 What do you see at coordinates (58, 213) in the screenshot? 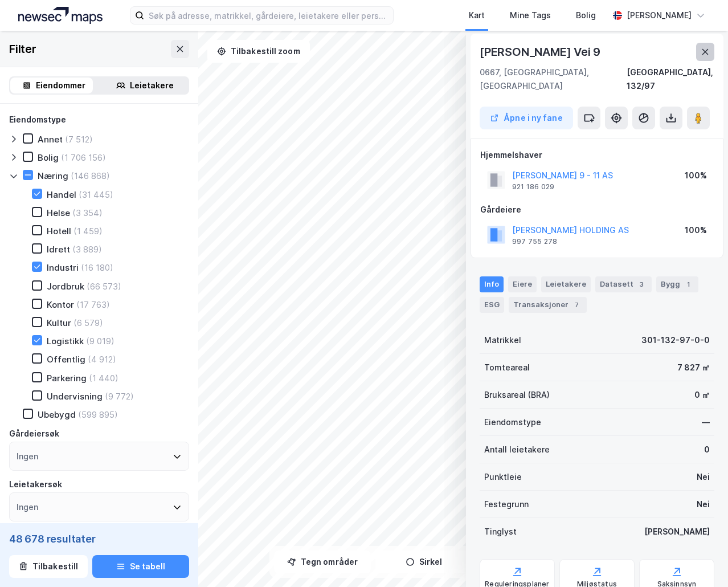
I see `div: Helse` at bounding box center [58, 213].